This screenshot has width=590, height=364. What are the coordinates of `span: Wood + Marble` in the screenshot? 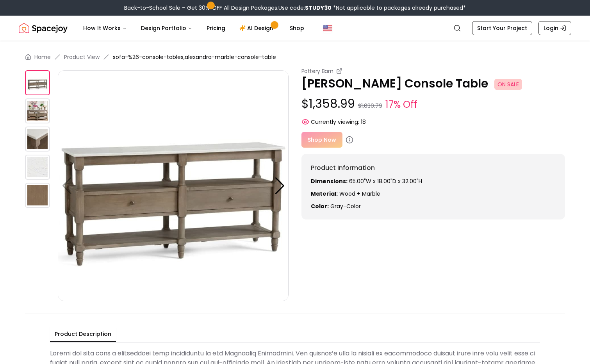 It's located at (359, 194).